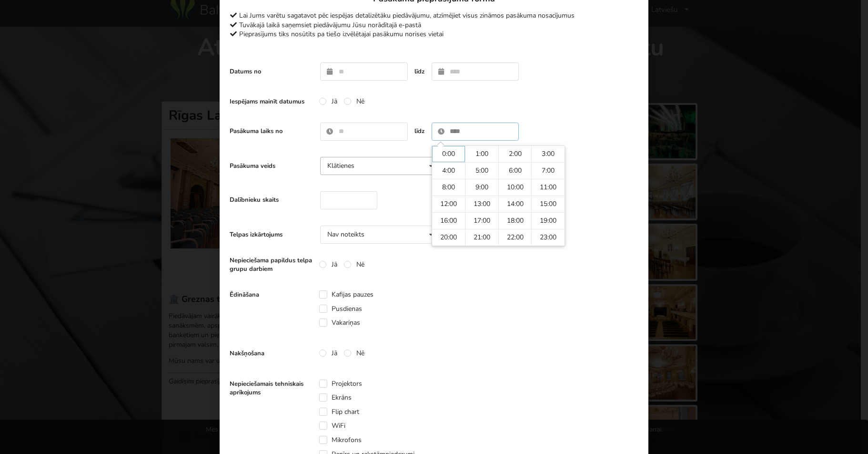 The width and height of the screenshot is (868, 454). I want to click on td: 3:00, so click(548, 154).